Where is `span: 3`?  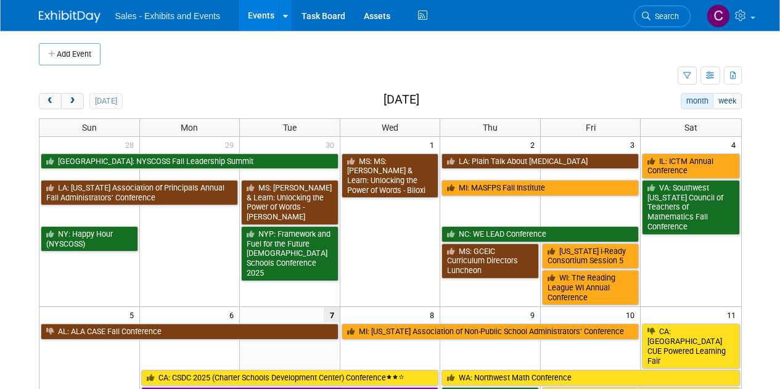
span: 3 is located at coordinates (635, 144).